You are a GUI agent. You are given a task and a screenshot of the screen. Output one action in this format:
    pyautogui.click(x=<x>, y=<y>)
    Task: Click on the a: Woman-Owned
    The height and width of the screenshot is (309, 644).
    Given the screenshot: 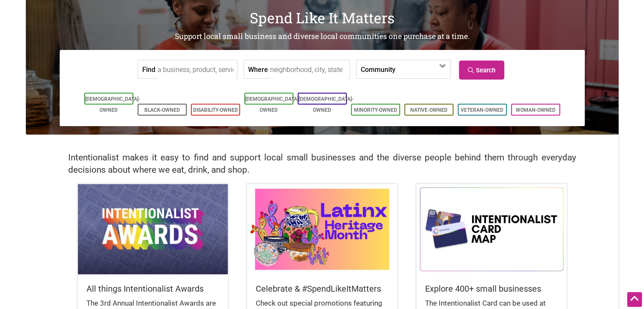 What is the action you would take?
    pyautogui.click(x=536, y=110)
    